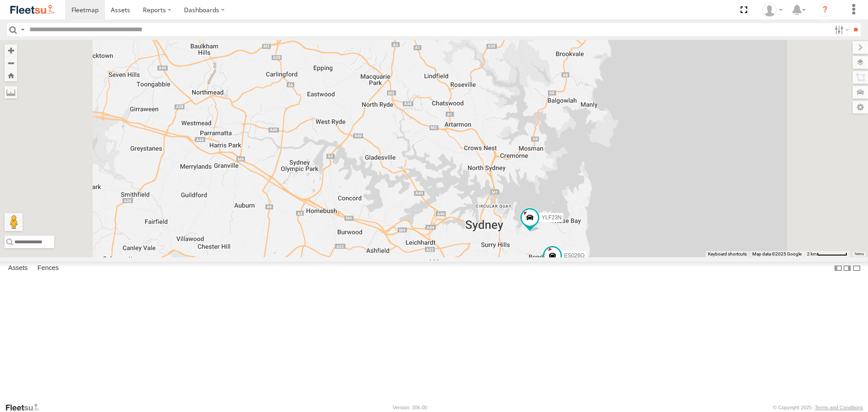  Describe the element at coordinates (18, 269) in the screenshot. I see `label: Assets` at that location.